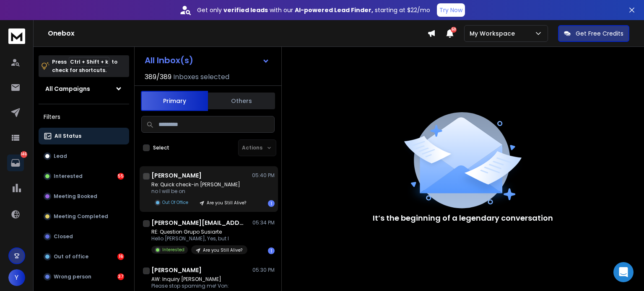 The height and width of the screenshot is (291, 644). What do you see at coordinates (599, 33) in the screenshot?
I see `p: Get Free Credits` at bounding box center [599, 33].